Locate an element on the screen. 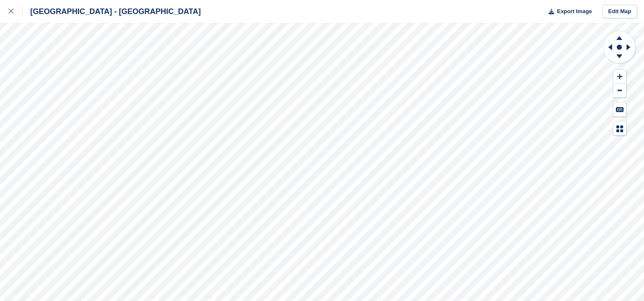  span: Export Image is located at coordinates (574, 12).